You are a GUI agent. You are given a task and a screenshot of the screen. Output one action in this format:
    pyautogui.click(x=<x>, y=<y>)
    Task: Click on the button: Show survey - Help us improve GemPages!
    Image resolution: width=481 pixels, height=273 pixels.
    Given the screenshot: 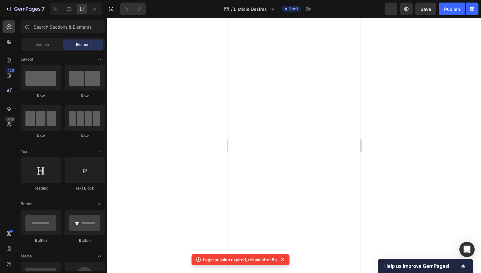 What is the action you would take?
    pyautogui.click(x=426, y=266)
    